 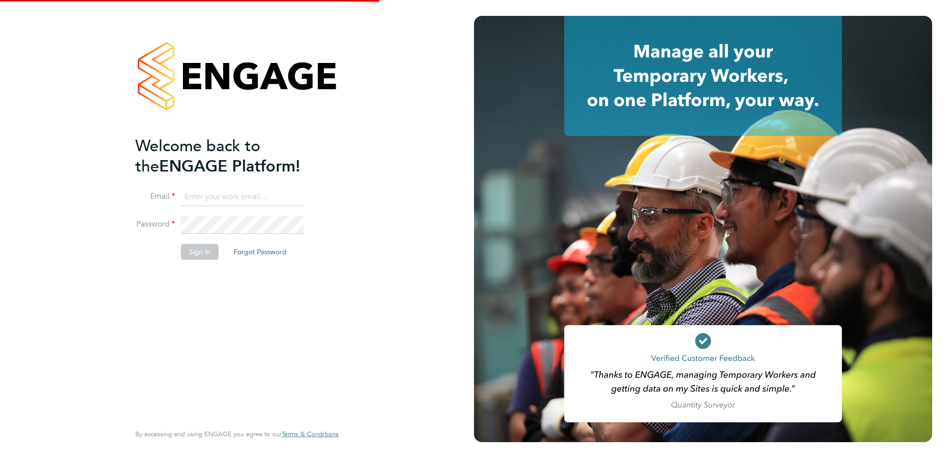 I want to click on h2: ENGAGE Platform!, so click(x=232, y=156).